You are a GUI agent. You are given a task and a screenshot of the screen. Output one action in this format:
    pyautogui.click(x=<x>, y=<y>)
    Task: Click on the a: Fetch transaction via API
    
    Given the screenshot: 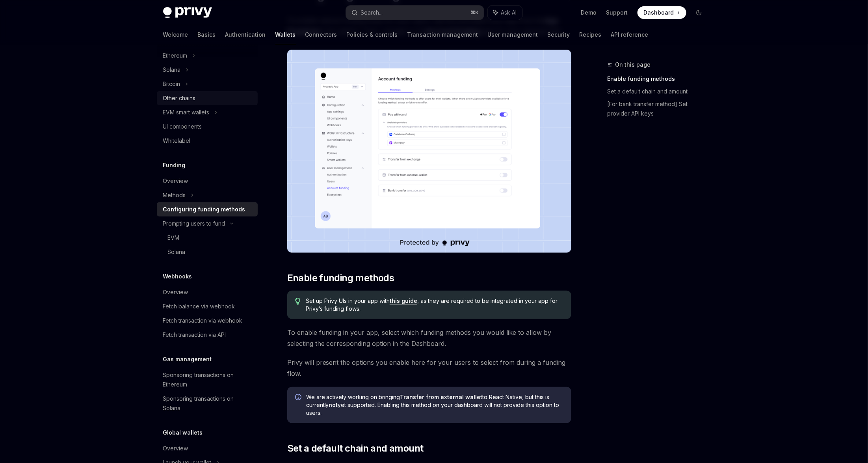 What is the action you would take?
    pyautogui.click(x=207, y=334)
    